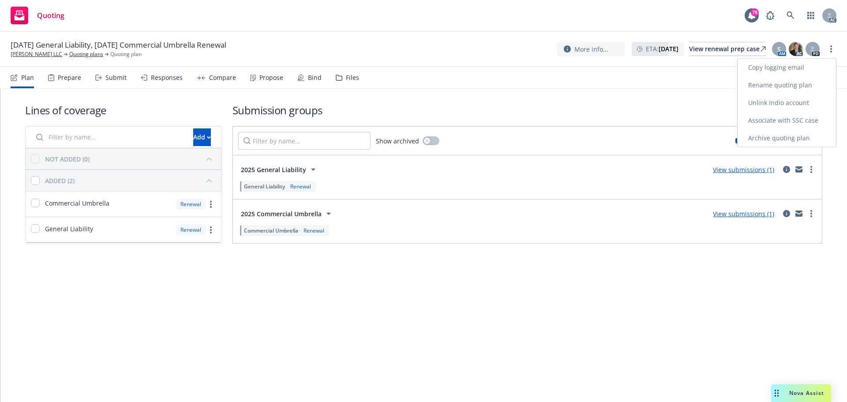 The image size is (847, 402). I want to click on div: 78, so click(755, 12).